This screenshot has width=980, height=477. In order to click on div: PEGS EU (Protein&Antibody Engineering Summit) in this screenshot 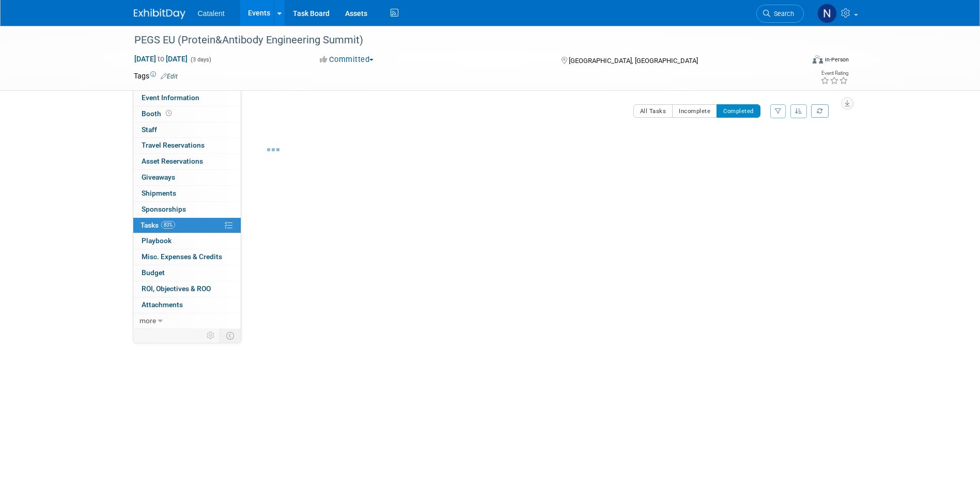, I will do `click(459, 40)`.